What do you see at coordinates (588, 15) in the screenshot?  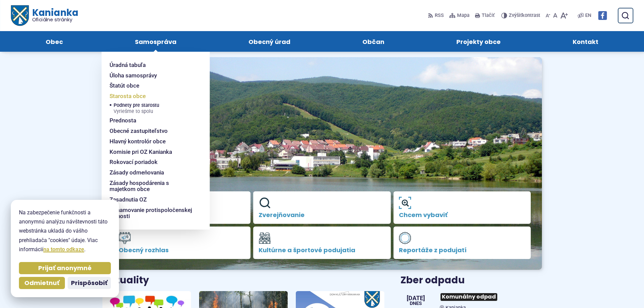 I see `a: EN` at bounding box center [588, 15].